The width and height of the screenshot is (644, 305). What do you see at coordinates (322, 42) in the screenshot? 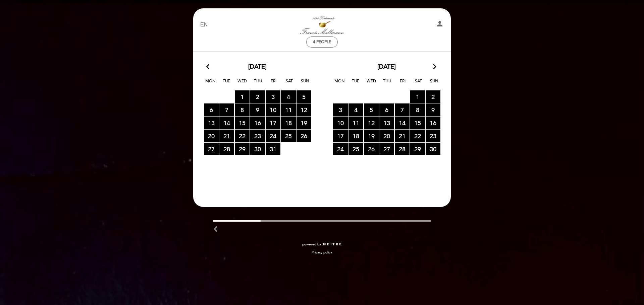
I see `span: 4 people` at bounding box center [322, 42].